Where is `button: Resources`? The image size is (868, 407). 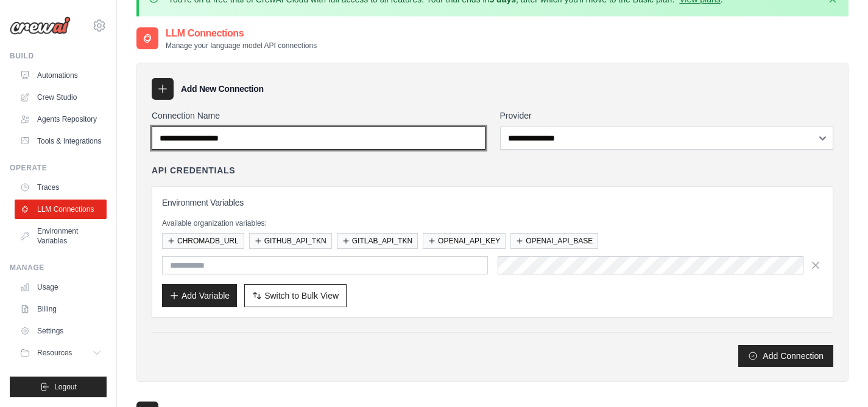
button: Resources is located at coordinates (61, 353).